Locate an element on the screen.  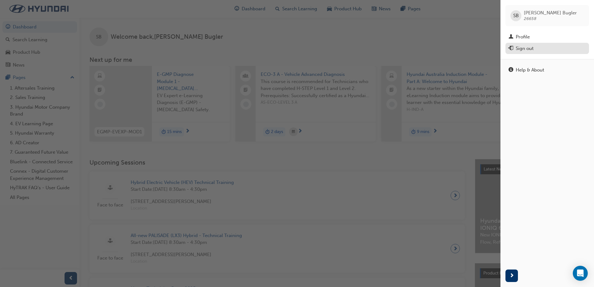
a: Profile is located at coordinates (547, 37).